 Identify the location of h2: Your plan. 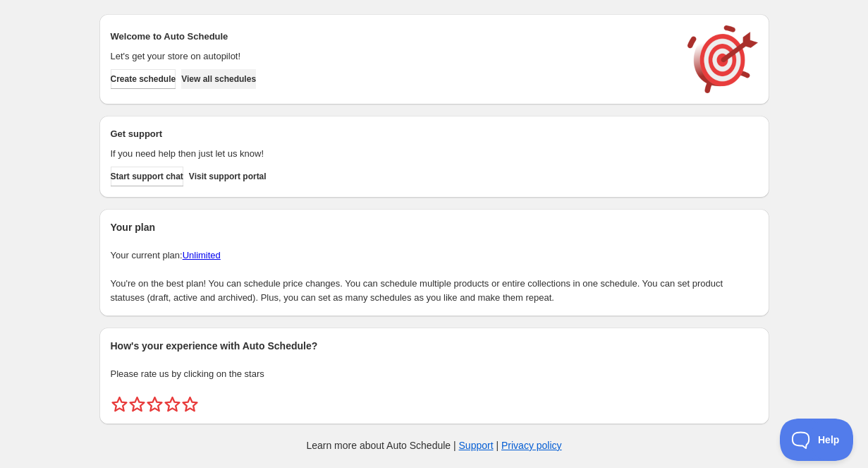
(434, 228).